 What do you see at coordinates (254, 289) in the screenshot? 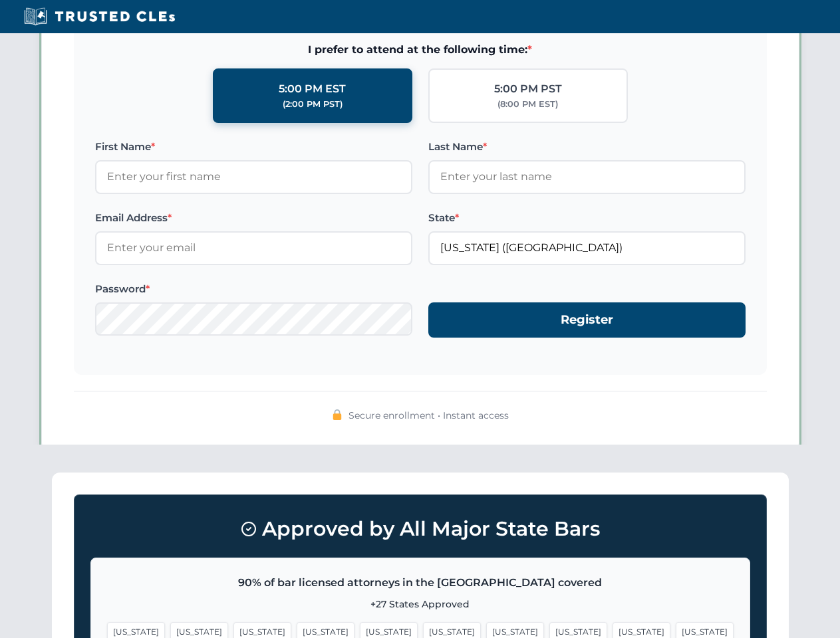
I see `label: Password` at bounding box center [254, 289].